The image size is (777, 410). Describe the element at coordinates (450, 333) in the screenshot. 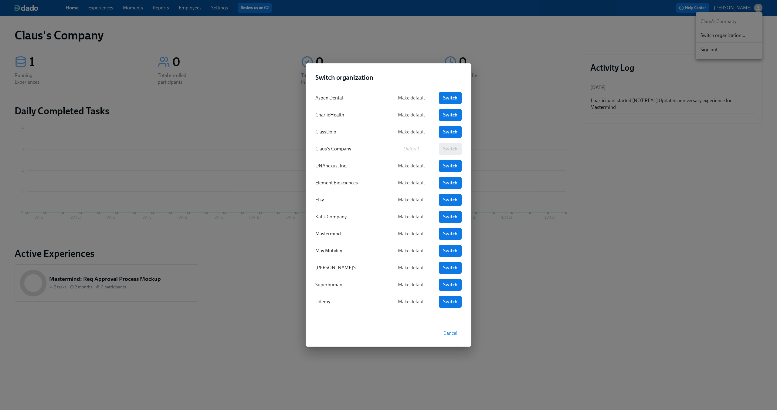

I see `button: Cancel` at that location.